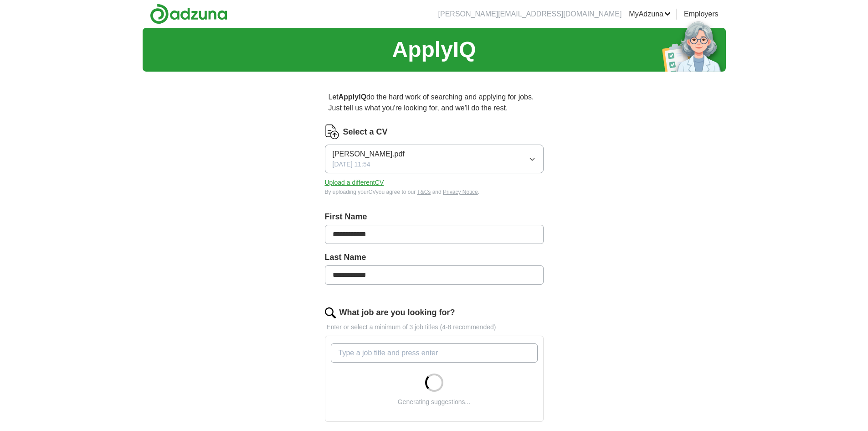 This screenshot has height=431, width=868. I want to click on img: CV Icon, so click(332, 132).